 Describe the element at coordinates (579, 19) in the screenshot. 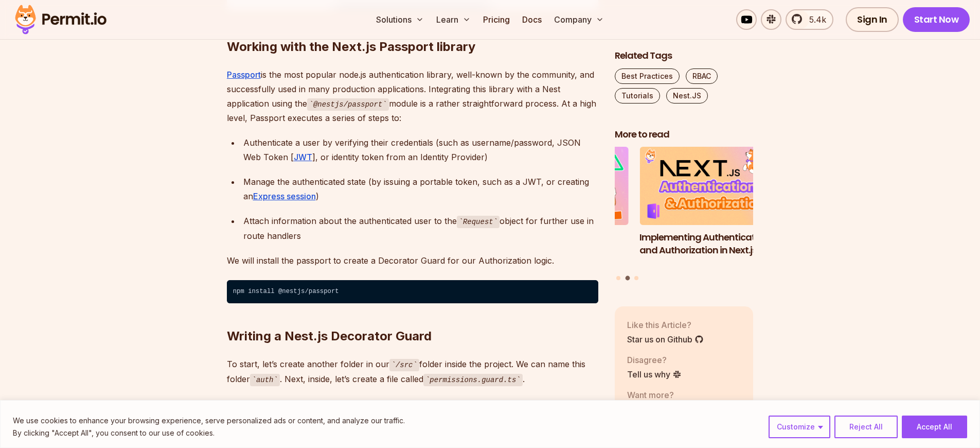

I see `button: Company` at that location.